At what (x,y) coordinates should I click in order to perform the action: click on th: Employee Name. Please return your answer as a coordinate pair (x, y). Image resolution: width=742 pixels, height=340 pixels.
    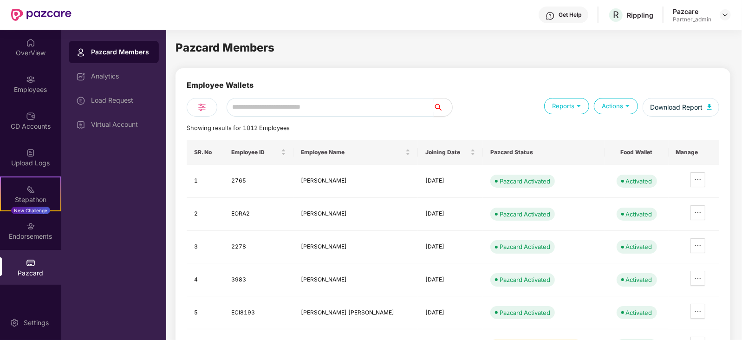
    Looking at the image, I should click on (355, 152).